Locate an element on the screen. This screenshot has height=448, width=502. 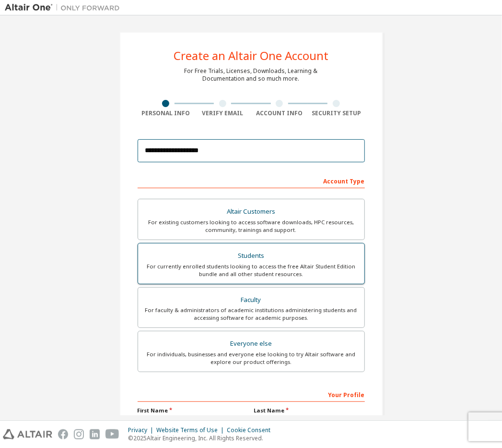
div: Website Terms of Use is located at coordinates (191, 430).